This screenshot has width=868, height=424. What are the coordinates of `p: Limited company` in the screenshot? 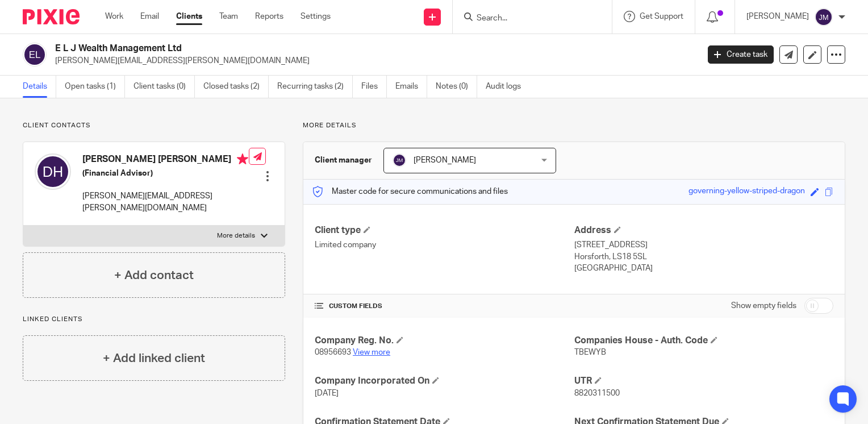 It's located at (444, 245).